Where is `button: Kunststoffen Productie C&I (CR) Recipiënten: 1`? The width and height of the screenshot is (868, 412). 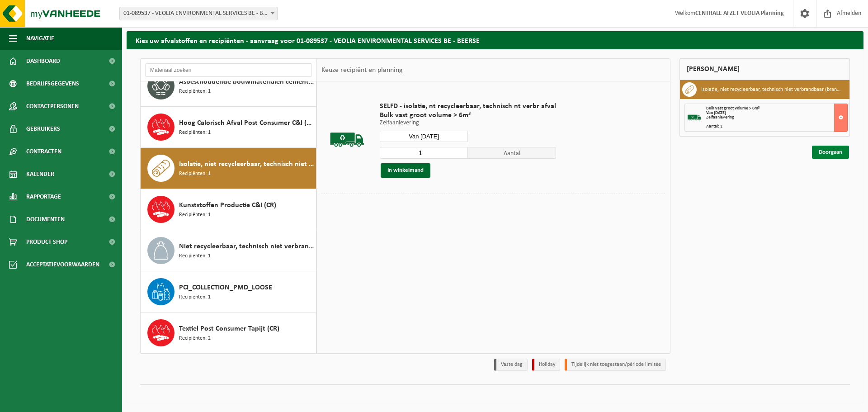 button: Kunststoffen Productie C&I (CR) Recipiënten: 1 is located at coordinates (228, 210).